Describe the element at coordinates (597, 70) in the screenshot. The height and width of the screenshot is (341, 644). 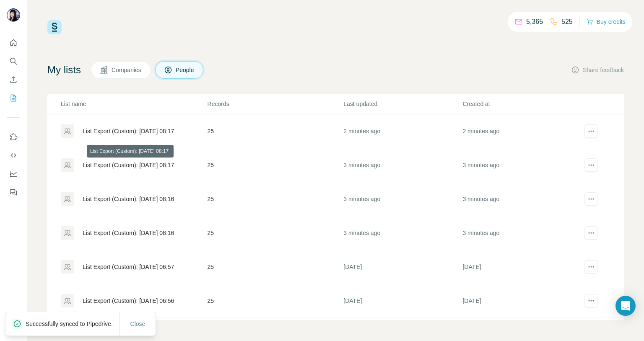
I see `button: Share feedback` at that location.